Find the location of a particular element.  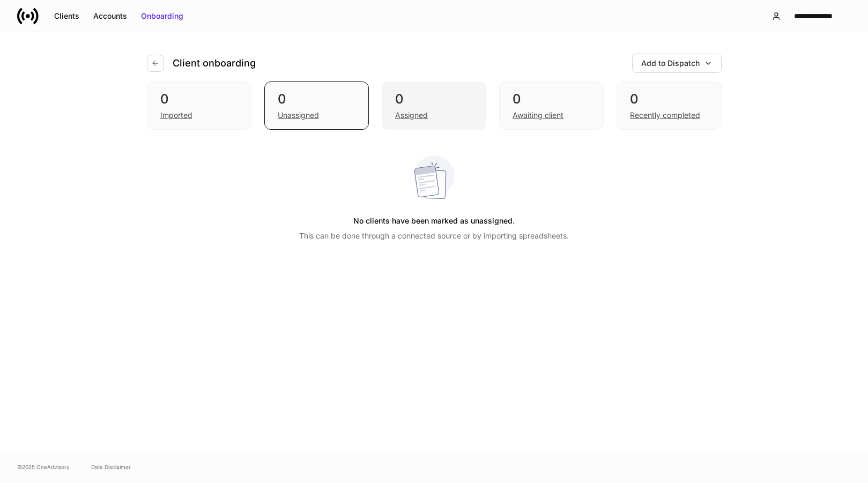

div: 0Imported is located at coordinates (199, 106).